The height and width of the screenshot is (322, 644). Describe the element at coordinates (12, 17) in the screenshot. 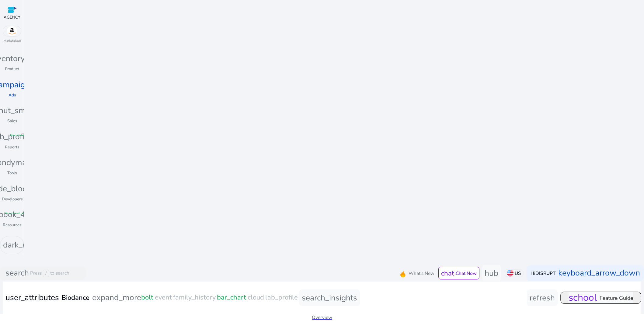

I see `p: AGENCY` at that location.